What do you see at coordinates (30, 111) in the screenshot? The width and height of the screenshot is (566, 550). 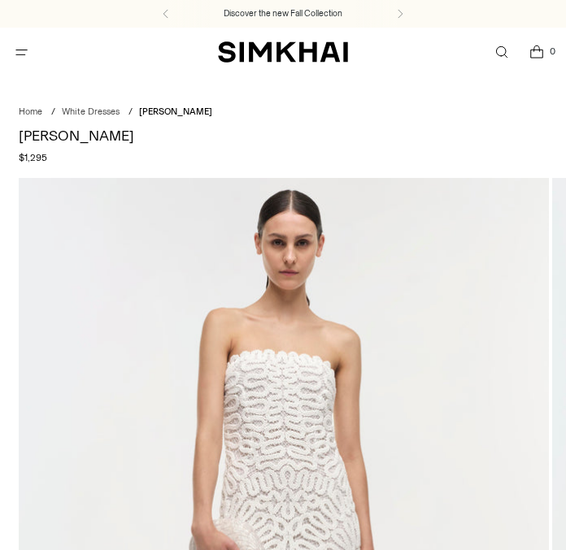 I see `a: Home` at bounding box center [30, 111].